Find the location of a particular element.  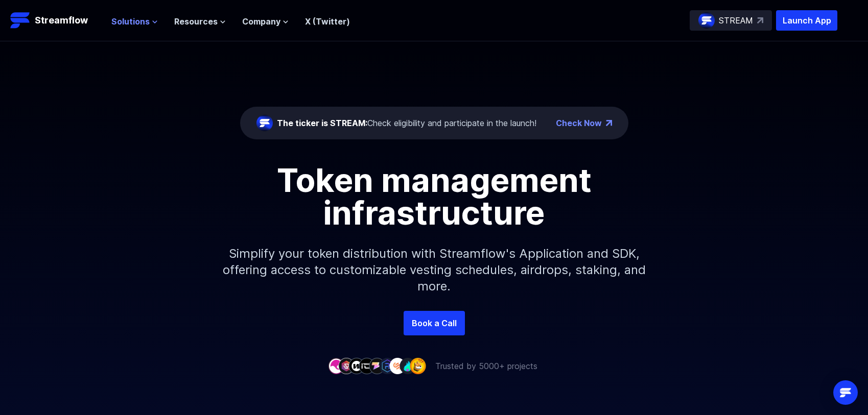

img: company-2 is located at coordinates (346, 365).